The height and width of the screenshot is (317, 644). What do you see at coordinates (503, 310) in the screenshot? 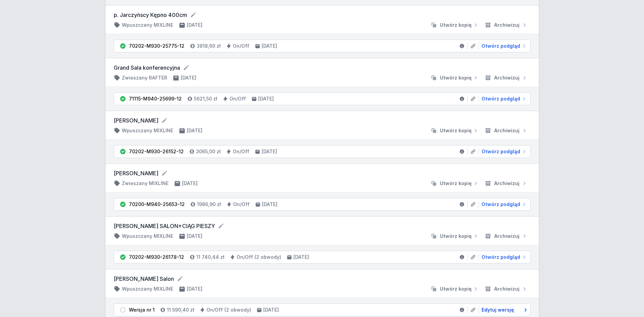
I see `a: Edytuj wersję` at bounding box center [503, 310].